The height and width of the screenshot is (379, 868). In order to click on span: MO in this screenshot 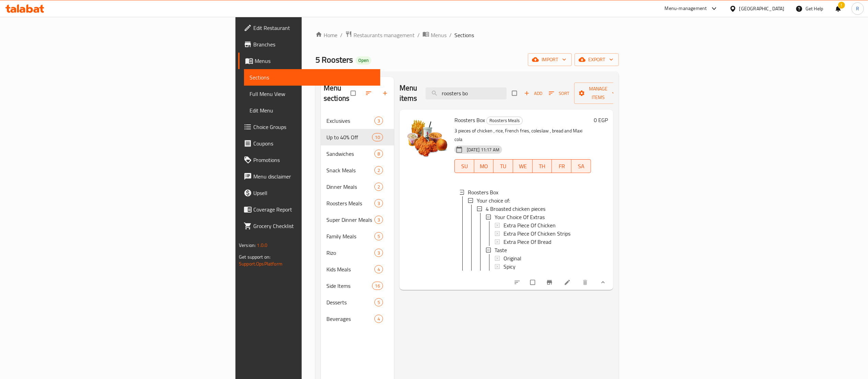, I will do `click(484, 166)`.